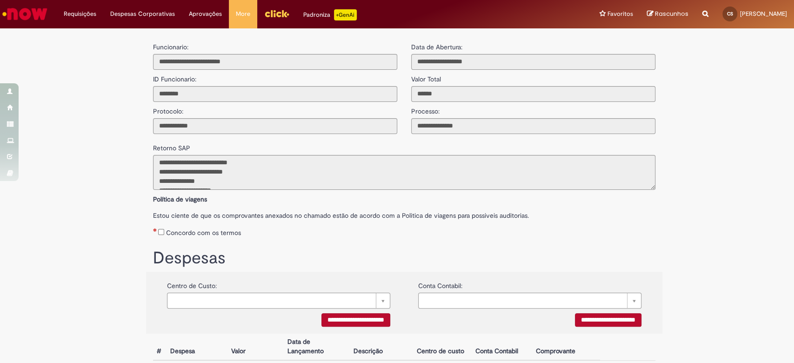 This screenshot has width=794, height=363. I want to click on th: Conta Contabil, so click(502, 347).